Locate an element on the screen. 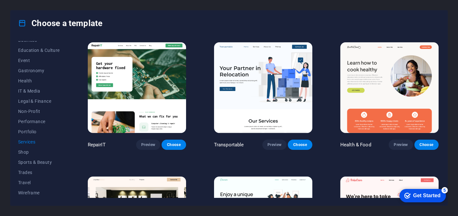 The image size is (458, 216). span: Shop is located at coordinates (39, 152).